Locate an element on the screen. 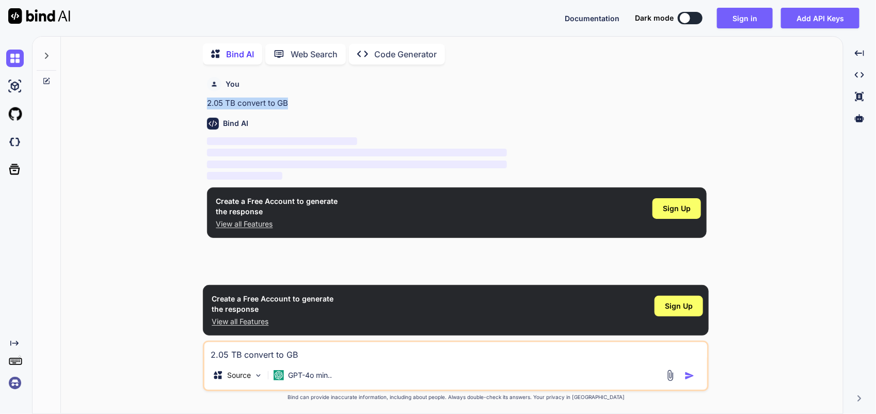  button: Documentation is located at coordinates (592, 18).